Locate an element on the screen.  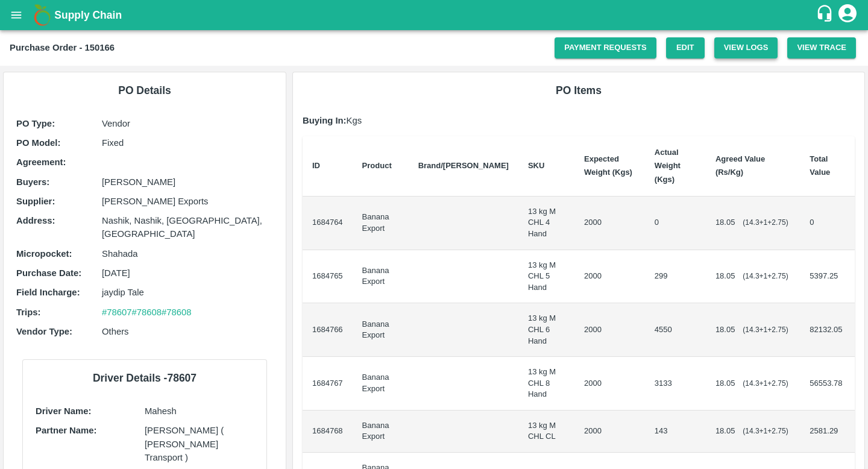
b: Agreed Value (Rs/Kg) is located at coordinates (740, 165).